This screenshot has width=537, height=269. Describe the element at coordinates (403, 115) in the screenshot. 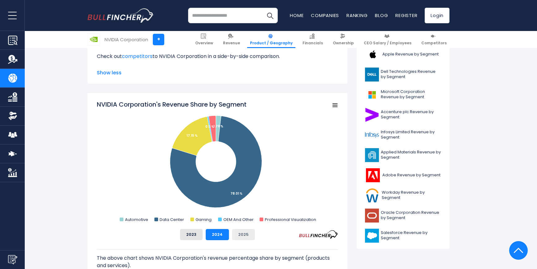

I see `a: Accenture plc Revenue by Segment` at that location.